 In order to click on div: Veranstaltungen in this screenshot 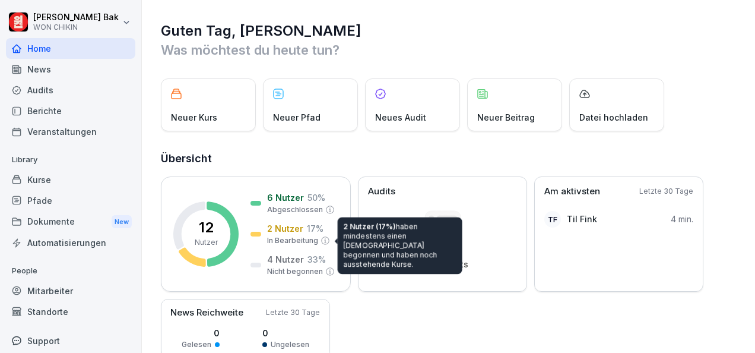, I will do `click(71, 131)`.